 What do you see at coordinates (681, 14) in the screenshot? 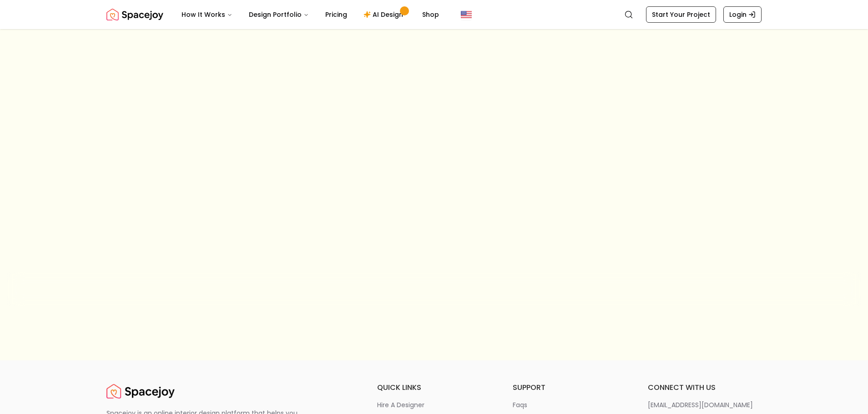
I see `a: Start Your Project` at bounding box center [681, 14].